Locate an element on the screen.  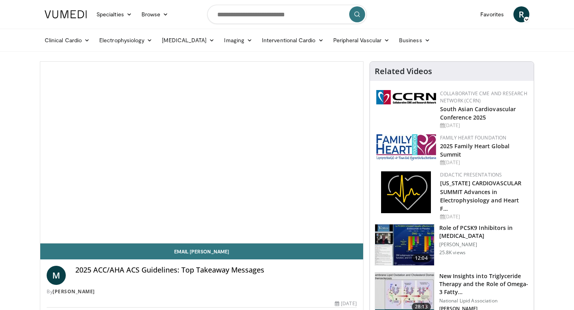
input: Search topics, interventions is located at coordinates (287, 14).